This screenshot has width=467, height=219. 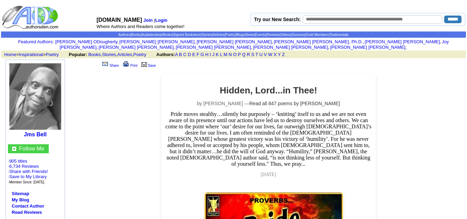 I want to click on a: Read Reviews, so click(x=27, y=212).